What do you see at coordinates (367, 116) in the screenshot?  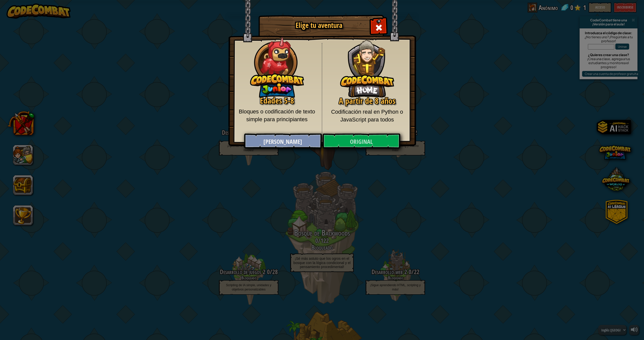 I see `font: Codificación real en Python o JavaScript para todos` at bounding box center [367, 116].